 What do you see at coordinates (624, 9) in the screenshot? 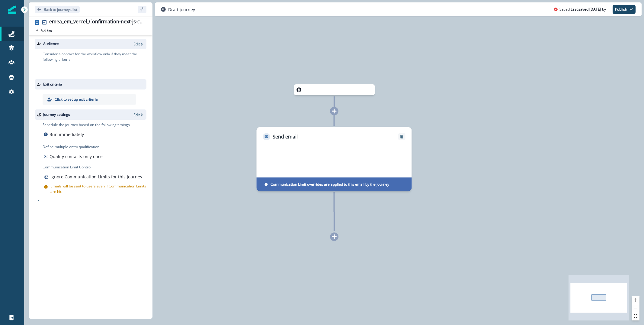
I see `button: Publish` at bounding box center [624, 9].